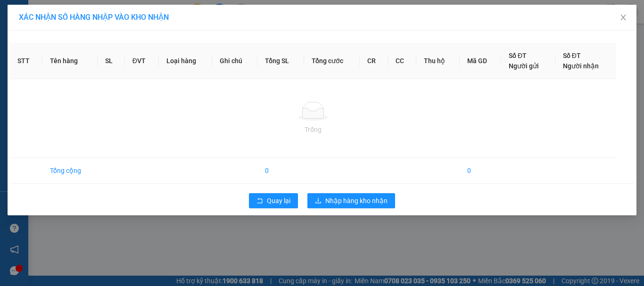 The height and width of the screenshot is (286, 644). Describe the element at coordinates (374, 61) in the screenshot. I see `th: CR` at that location.